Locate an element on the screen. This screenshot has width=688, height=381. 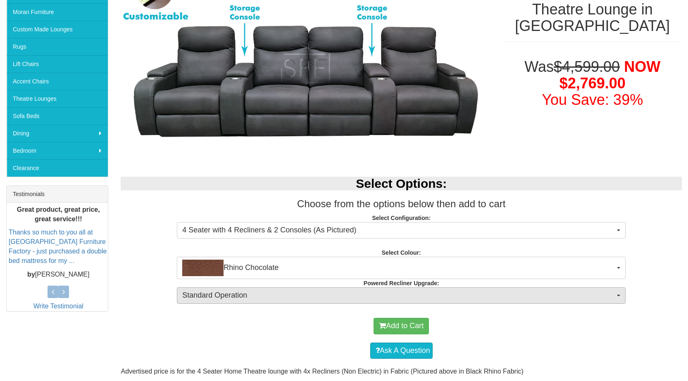
span: Rhino Chocolate is located at coordinates (398, 268).